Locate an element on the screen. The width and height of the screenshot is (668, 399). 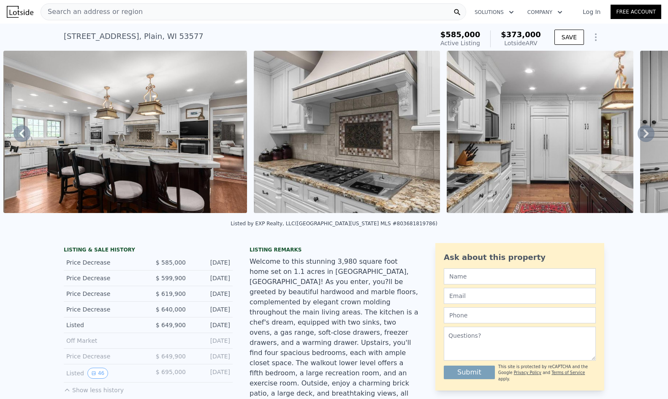
button: Show less history is located at coordinates (94, 388).